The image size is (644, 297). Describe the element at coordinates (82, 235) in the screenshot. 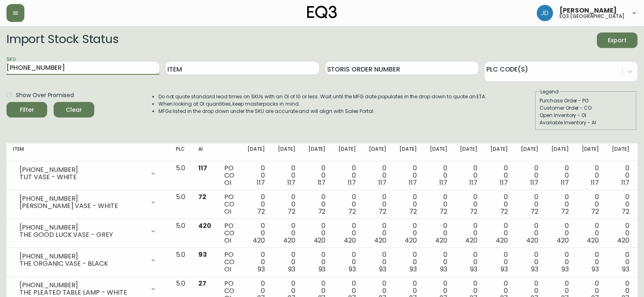

I see `div: THE GOOD LUCK VASE - GREY` at that location.